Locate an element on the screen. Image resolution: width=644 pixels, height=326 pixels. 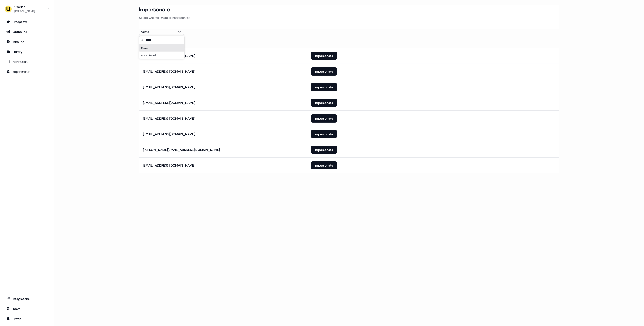
div: Inbound is located at coordinates (27, 42).